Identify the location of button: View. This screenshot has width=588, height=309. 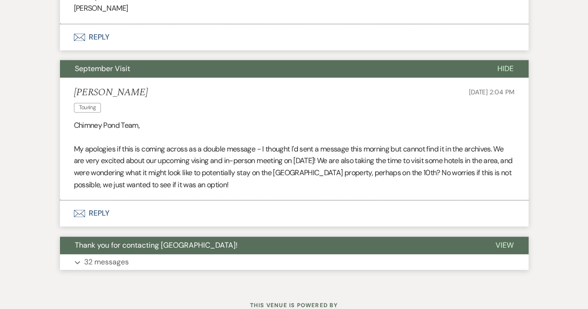
(504, 245).